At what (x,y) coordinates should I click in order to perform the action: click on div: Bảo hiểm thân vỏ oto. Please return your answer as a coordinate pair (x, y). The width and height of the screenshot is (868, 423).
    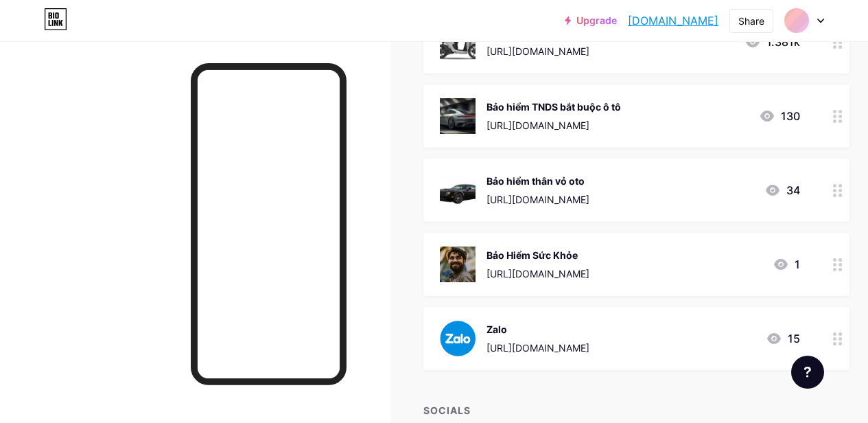
    Looking at the image, I should click on (538, 180).